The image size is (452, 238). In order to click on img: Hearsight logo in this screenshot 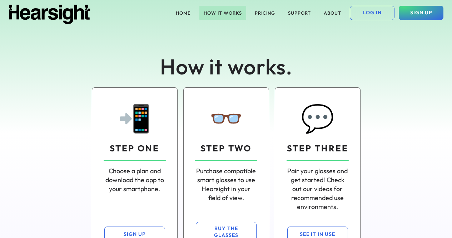, I will do `click(50, 14)`.